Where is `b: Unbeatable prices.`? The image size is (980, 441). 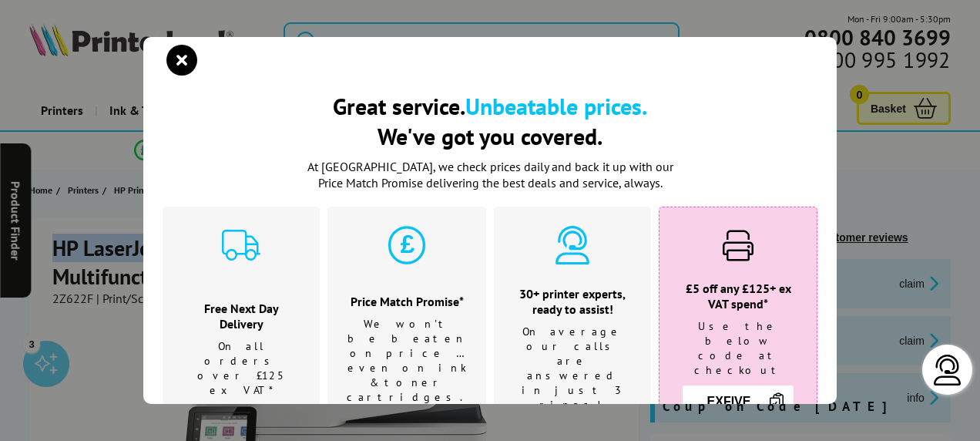 b: Unbeatable prices. is located at coordinates (557, 105).